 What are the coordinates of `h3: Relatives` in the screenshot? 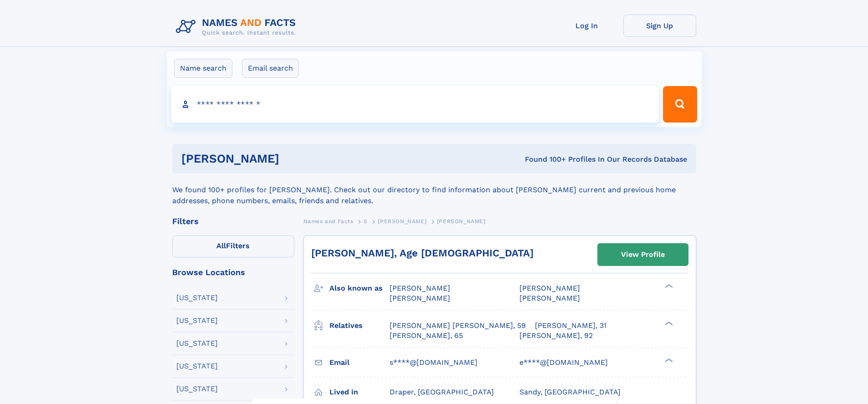 It's located at (360, 326).